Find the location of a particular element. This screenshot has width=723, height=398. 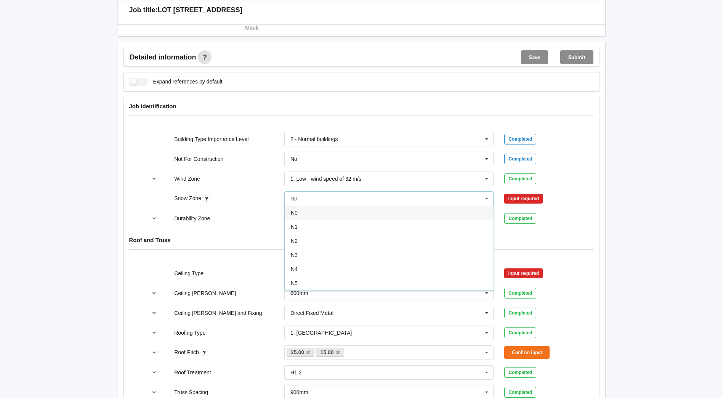

span: N4 is located at coordinates (294, 269).